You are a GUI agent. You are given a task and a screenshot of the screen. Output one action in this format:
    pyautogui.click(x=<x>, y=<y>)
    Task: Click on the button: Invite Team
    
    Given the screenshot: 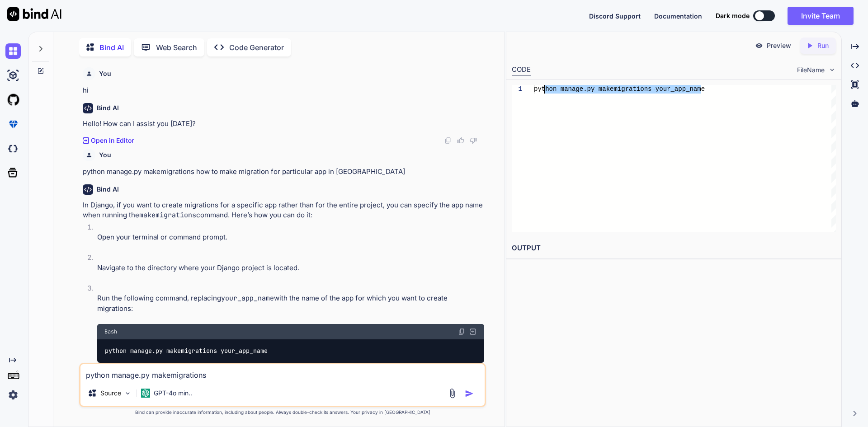 What is the action you would take?
    pyautogui.click(x=820, y=16)
    